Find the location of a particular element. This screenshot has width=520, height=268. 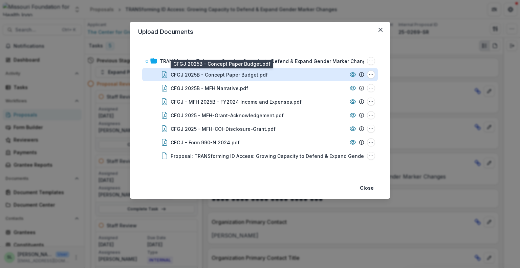

button: CFGJ 2025B - MFH Narrative.pdf Options is located at coordinates (371, 88).